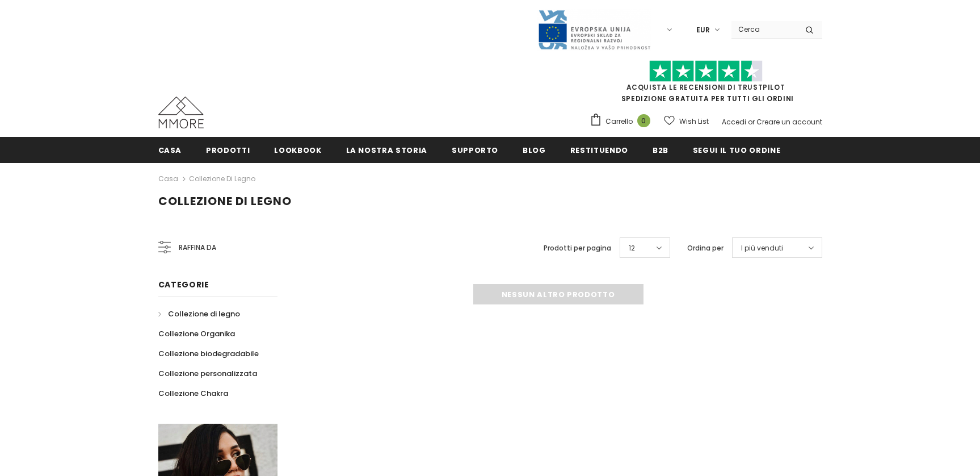 The height and width of the screenshot is (476, 980). I want to click on label: Prodotti per pagina, so click(577, 248).